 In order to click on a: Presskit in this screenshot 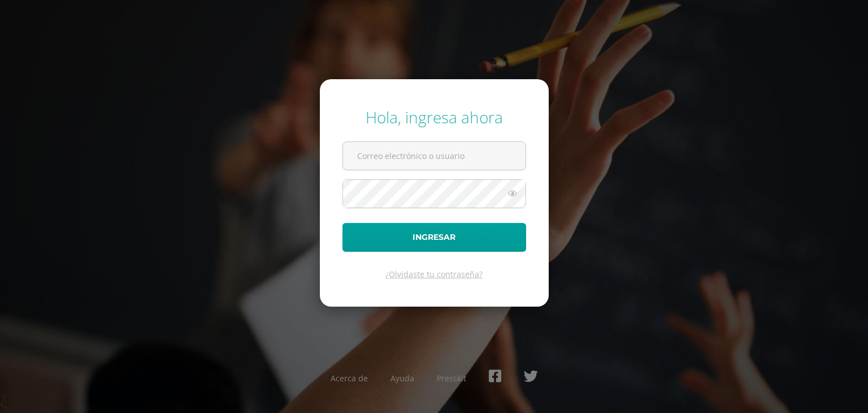, I will do `click(451, 378)`.